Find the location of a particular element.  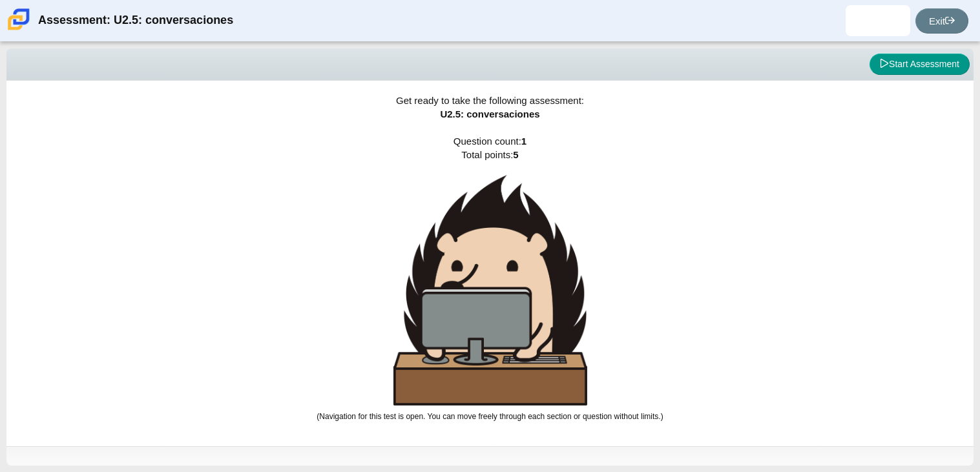

div: Assessment: U2.5: conversaciones is located at coordinates (135, 21).